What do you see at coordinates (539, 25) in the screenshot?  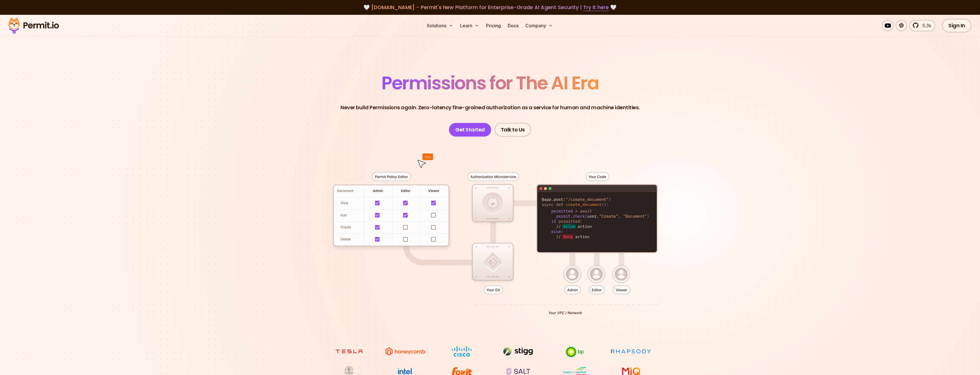 I see `button: Company` at bounding box center [539, 25].